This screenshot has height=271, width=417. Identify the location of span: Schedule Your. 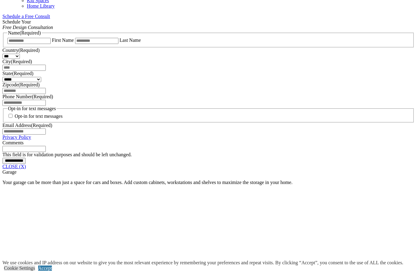
(28, 24).